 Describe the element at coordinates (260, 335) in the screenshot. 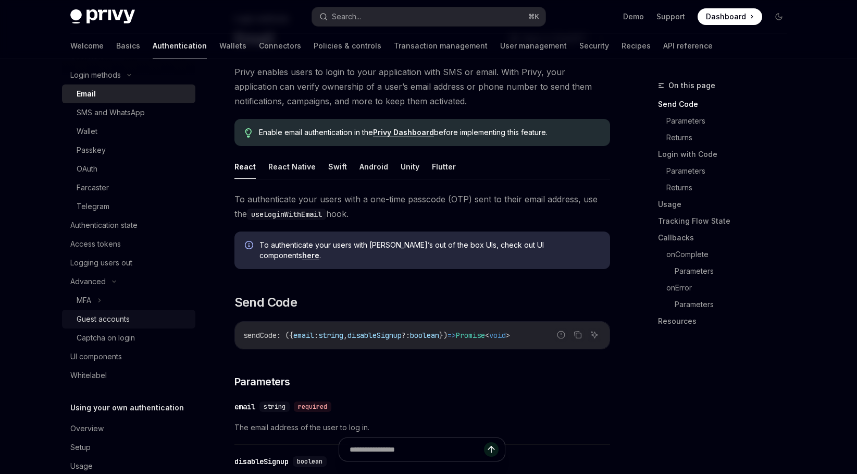

I see `span: sendCode` at that location.